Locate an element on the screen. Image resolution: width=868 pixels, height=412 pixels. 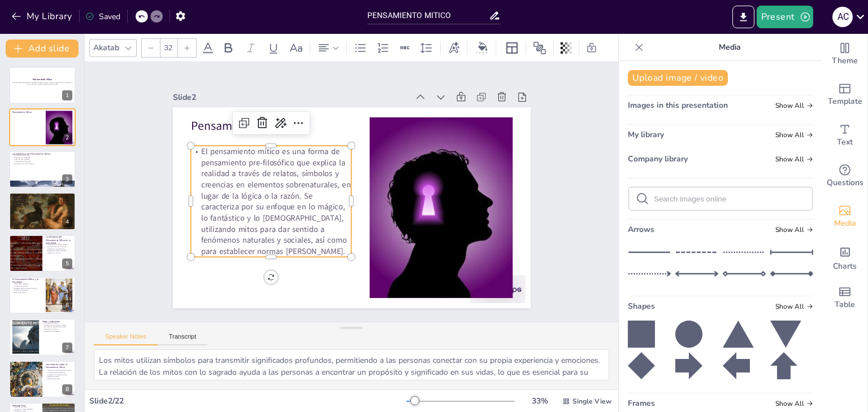
span: Questions is located at coordinates (845, 183).